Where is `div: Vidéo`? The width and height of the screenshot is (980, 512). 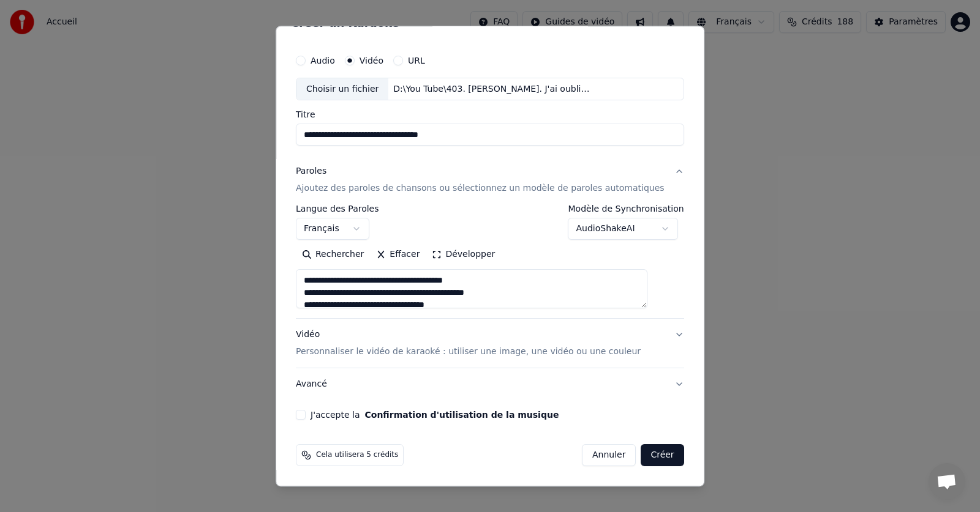
div: Vidéo is located at coordinates (468, 344).